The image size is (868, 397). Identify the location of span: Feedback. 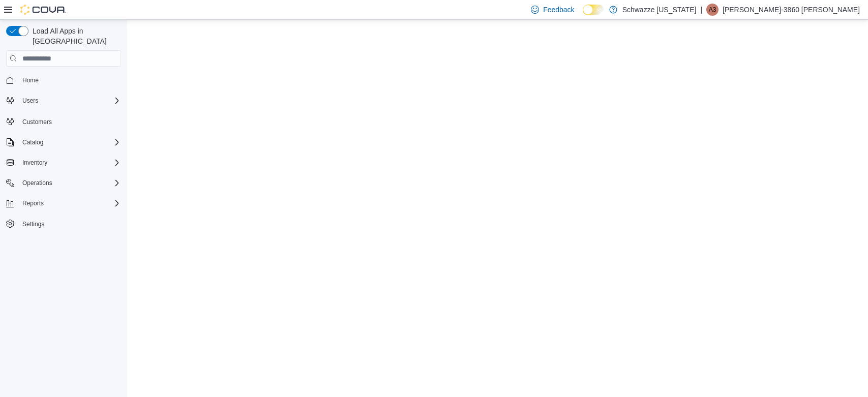
(559, 10).